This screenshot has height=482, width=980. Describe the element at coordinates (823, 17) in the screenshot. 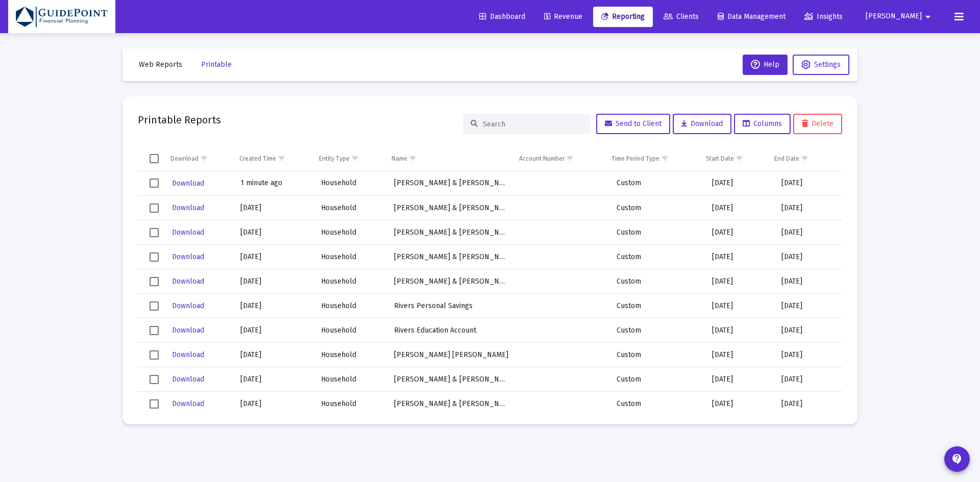

I see `a: Insights` at that location.